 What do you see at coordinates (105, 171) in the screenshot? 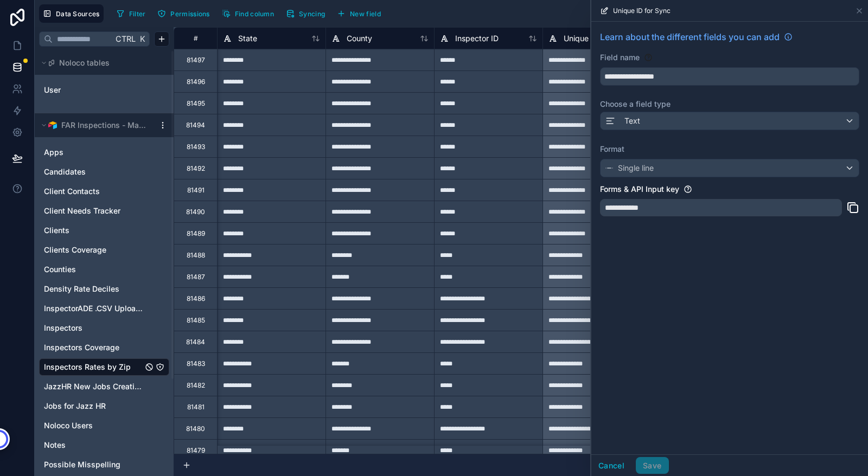
I see `div: Candidates` at bounding box center [105, 171].